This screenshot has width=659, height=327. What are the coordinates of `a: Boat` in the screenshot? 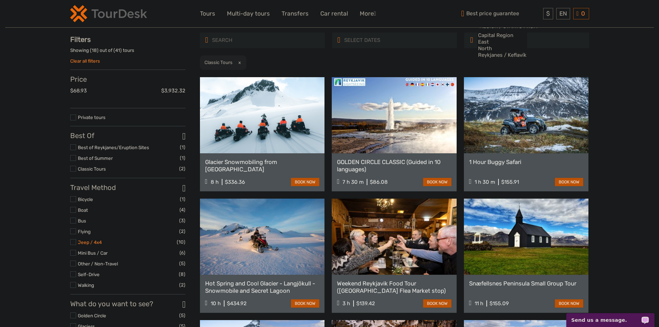 It's located at (83, 210).